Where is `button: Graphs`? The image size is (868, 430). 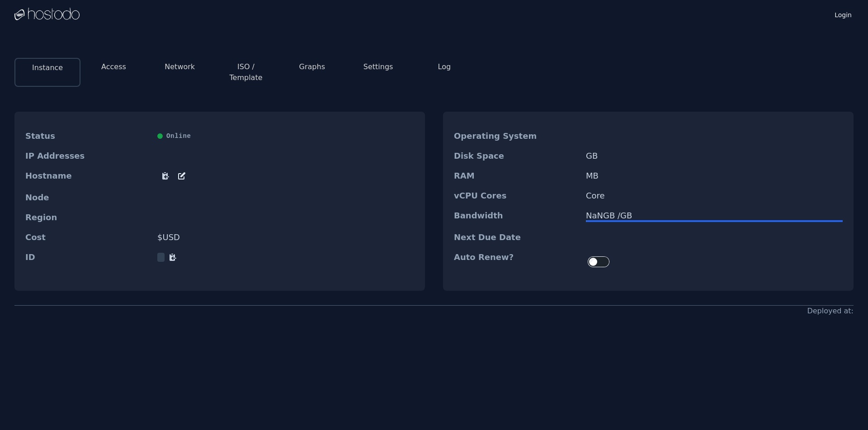 button: Graphs is located at coordinates (312, 67).